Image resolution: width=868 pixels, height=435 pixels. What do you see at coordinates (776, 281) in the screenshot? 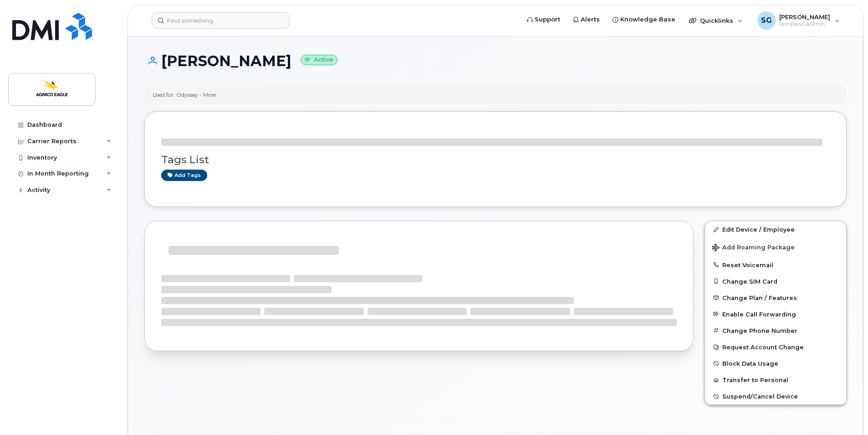
I see `button: Change SIM Card` at bounding box center [776, 281].